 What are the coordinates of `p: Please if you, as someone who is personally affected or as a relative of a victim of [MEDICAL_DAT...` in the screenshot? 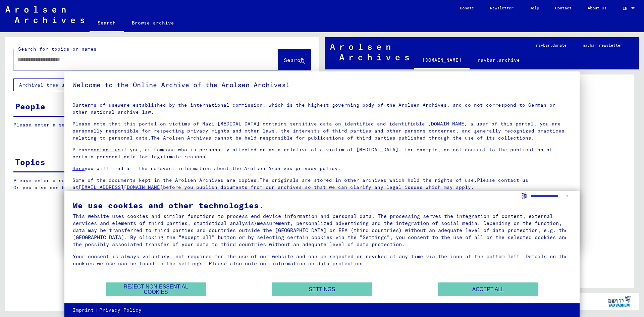 It's located at (322, 153).